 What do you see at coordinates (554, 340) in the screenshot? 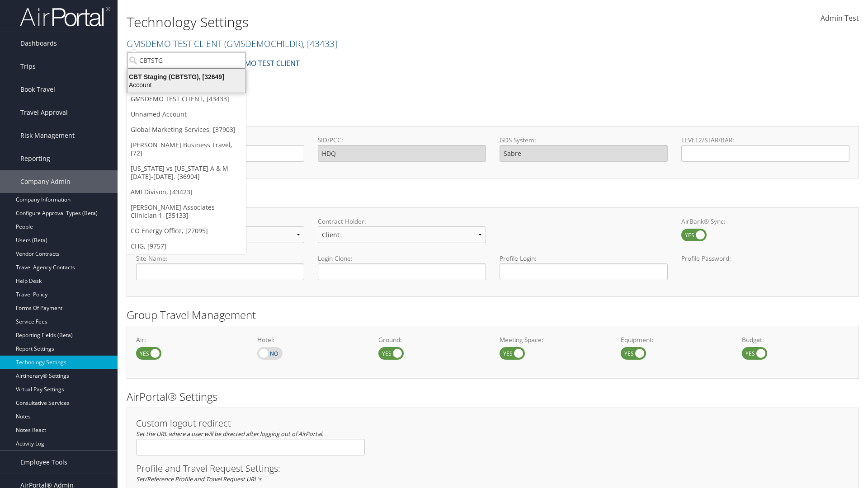
I see `label: Meeting Space:` at bounding box center [554, 340].